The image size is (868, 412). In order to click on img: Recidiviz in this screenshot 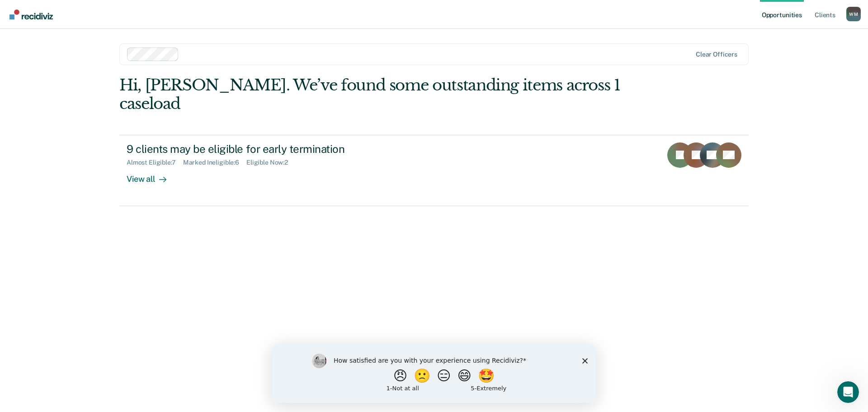, I will do `click(31, 15)`.